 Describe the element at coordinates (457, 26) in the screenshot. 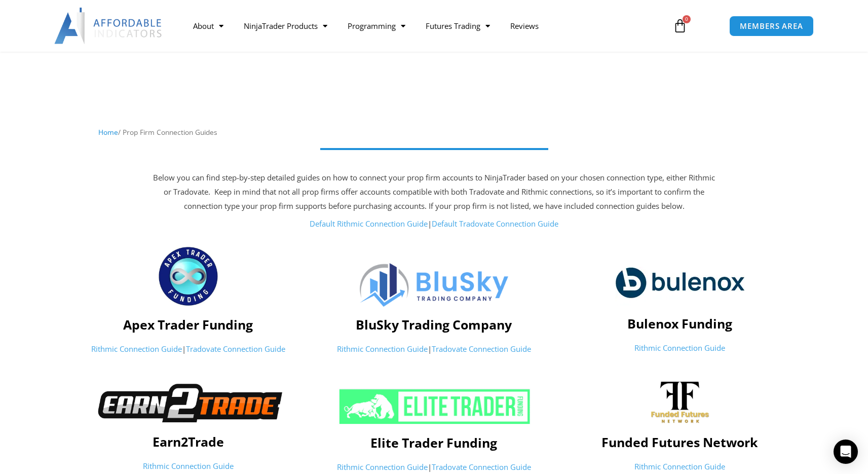

I see `a: Futures Trading` at that location.